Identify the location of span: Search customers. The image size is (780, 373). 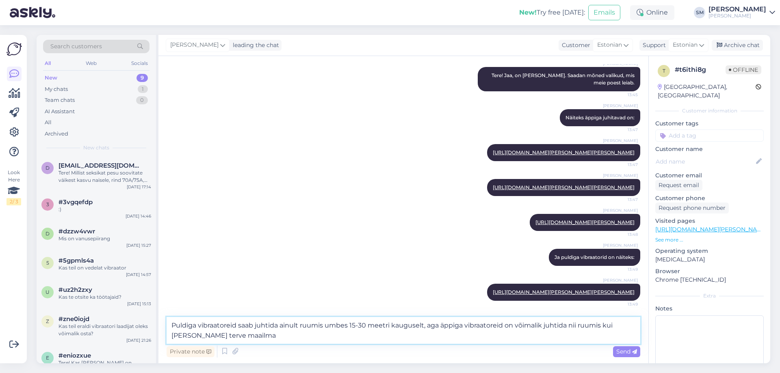
(76, 46).